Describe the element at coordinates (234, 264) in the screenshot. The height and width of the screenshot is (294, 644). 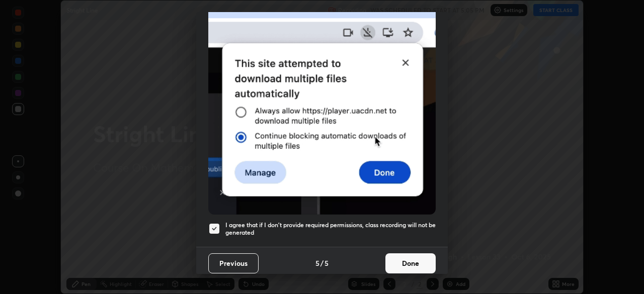
I see `button: Previous` at that location.